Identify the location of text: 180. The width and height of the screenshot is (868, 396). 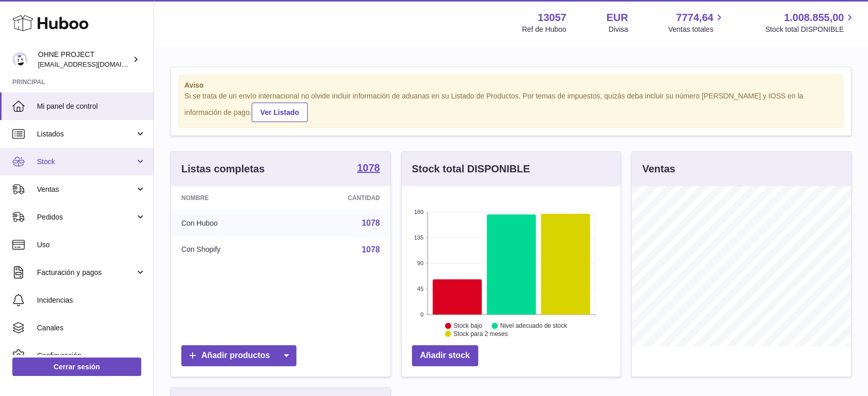
(418, 212).